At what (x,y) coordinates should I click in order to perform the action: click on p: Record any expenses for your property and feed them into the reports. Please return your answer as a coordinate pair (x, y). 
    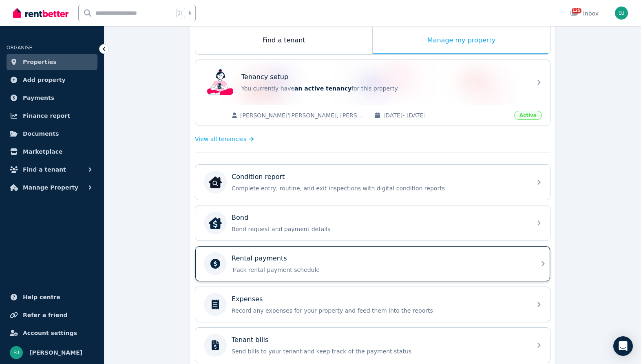
    Looking at the image, I should click on (379, 311).